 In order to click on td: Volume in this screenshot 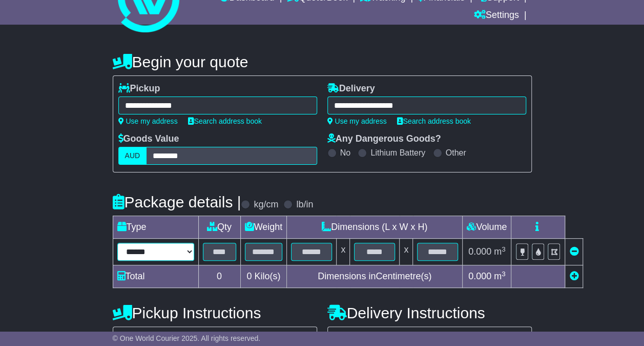, I will do `click(487, 227)`.